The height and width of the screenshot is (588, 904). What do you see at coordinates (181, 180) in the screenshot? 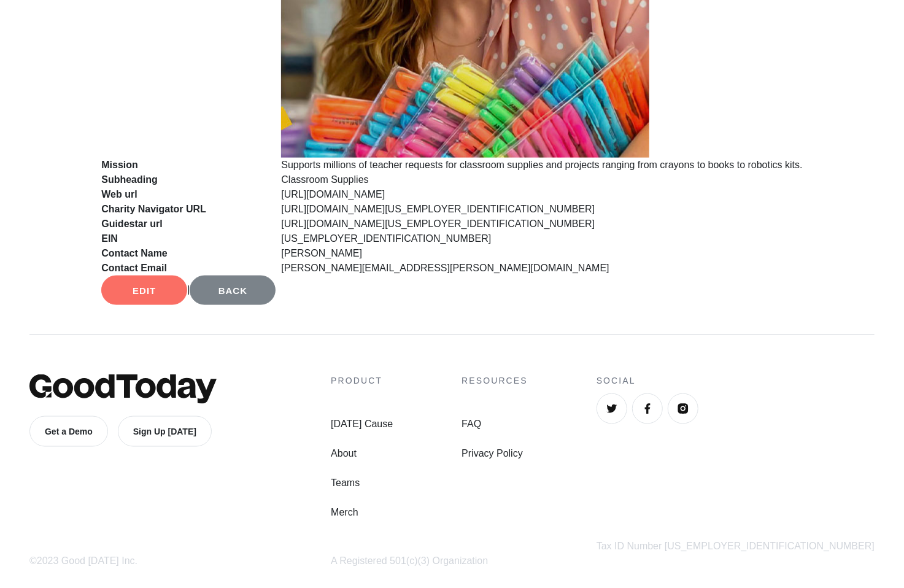
I see `dt: Subheading` at bounding box center [181, 180].